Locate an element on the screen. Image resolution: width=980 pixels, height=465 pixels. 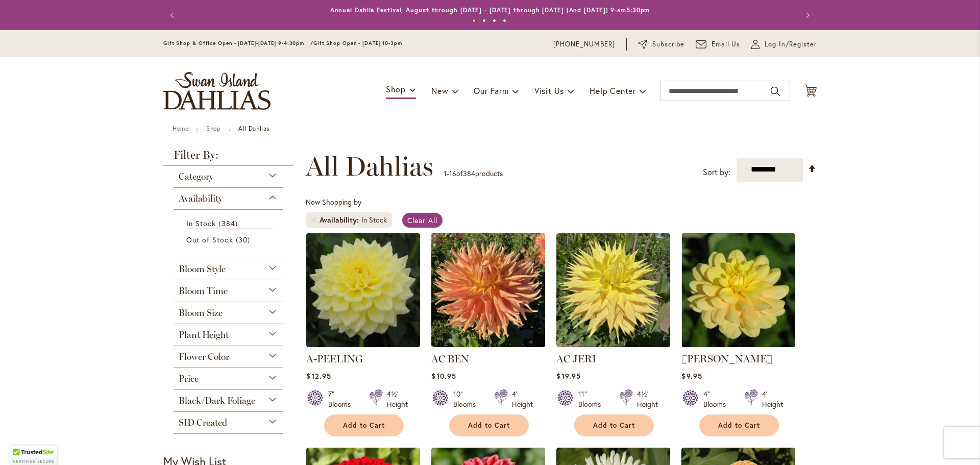
span: Visit Us is located at coordinates (549, 90).